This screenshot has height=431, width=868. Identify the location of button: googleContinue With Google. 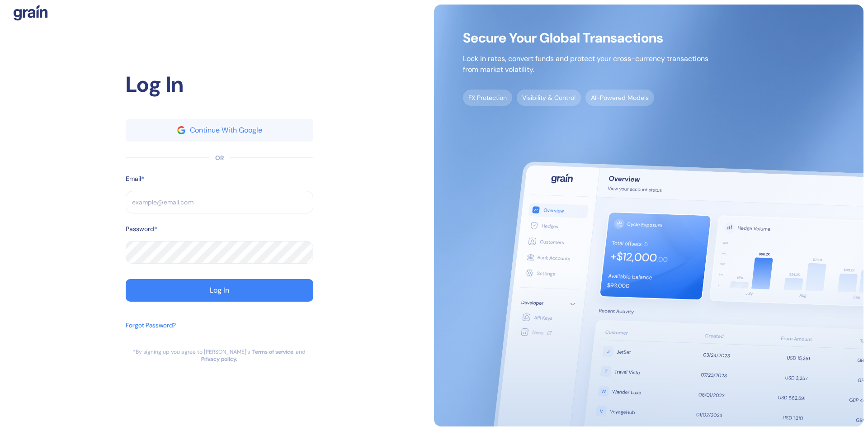
(219, 130).